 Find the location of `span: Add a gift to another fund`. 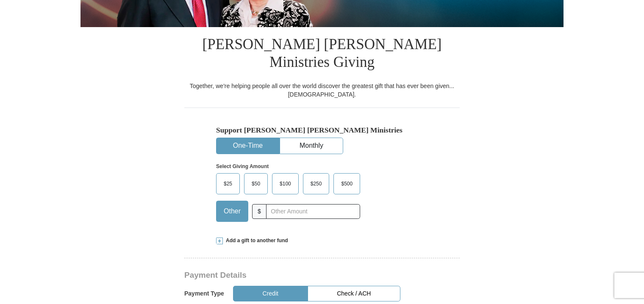

span: Add a gift to another fund is located at coordinates (255, 240).